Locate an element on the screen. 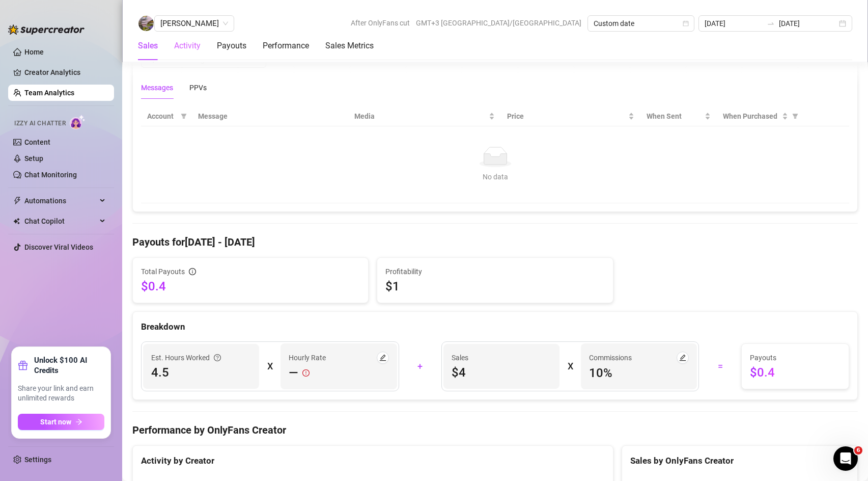  div: No data is located at coordinates (495, 177).